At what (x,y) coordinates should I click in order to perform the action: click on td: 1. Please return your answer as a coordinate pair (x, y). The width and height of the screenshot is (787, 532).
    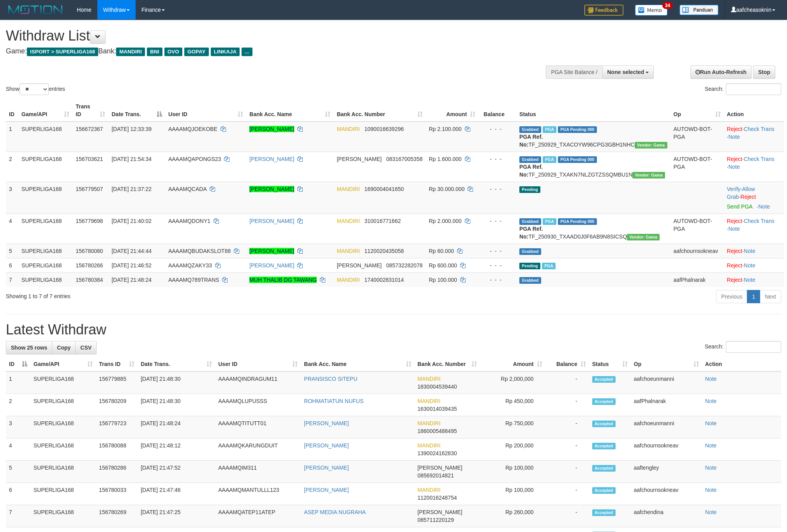
    Looking at the image, I should click on (12, 137).